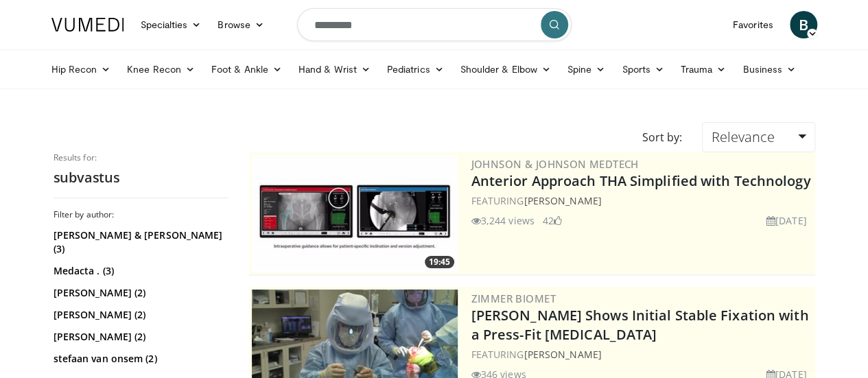 Image resolution: width=868 pixels, height=378 pixels. Describe the element at coordinates (88, 25) in the screenshot. I see `img: VuMedi Logo` at that location.